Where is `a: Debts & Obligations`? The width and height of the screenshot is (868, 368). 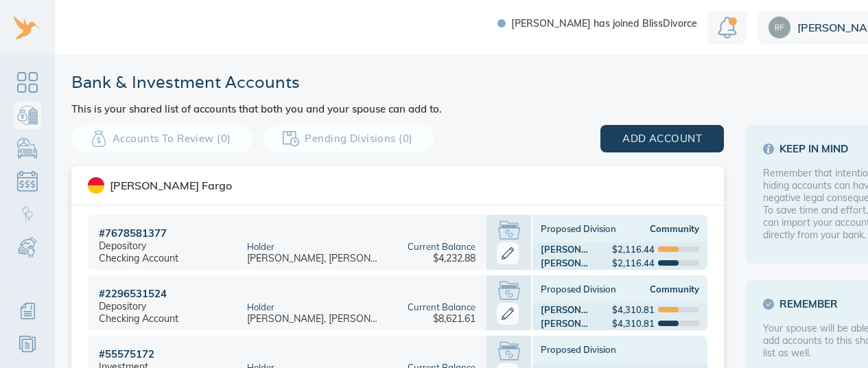
a: Debts & Obligations is located at coordinates (27, 181).